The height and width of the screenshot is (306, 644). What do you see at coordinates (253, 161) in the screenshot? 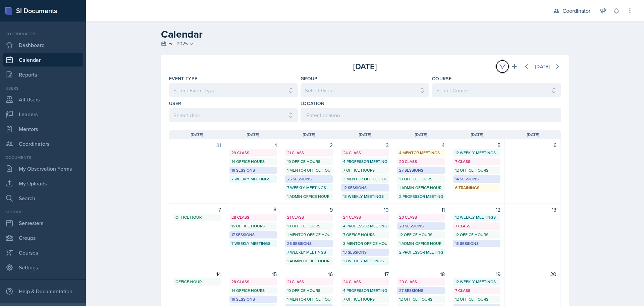
I see `div: 14 Office Hours` at bounding box center [253, 161].